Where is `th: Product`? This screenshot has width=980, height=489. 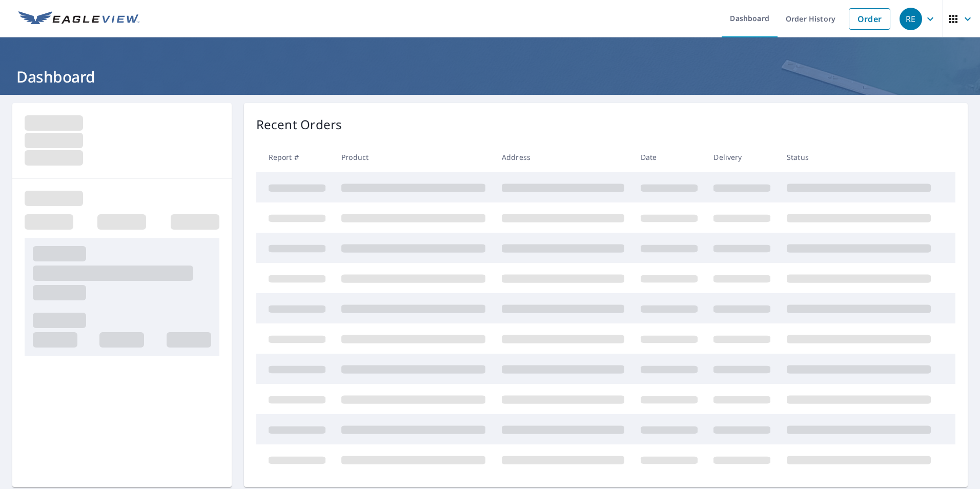
th: Product is located at coordinates (413, 157).